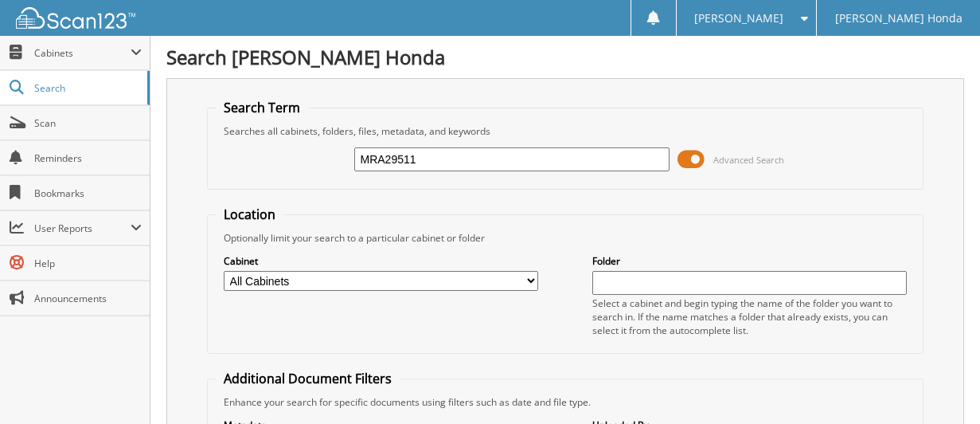 This screenshot has height=424, width=980. I want to click on legend: Search Term, so click(262, 107).